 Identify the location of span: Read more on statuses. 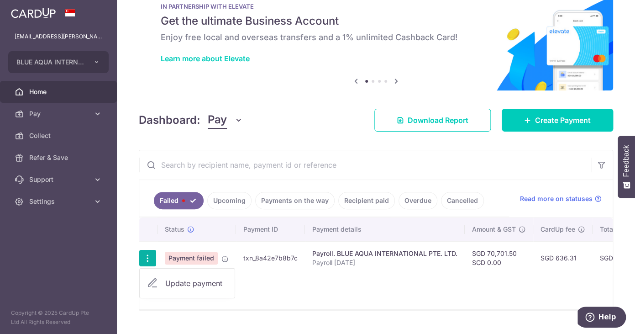
(556, 199).